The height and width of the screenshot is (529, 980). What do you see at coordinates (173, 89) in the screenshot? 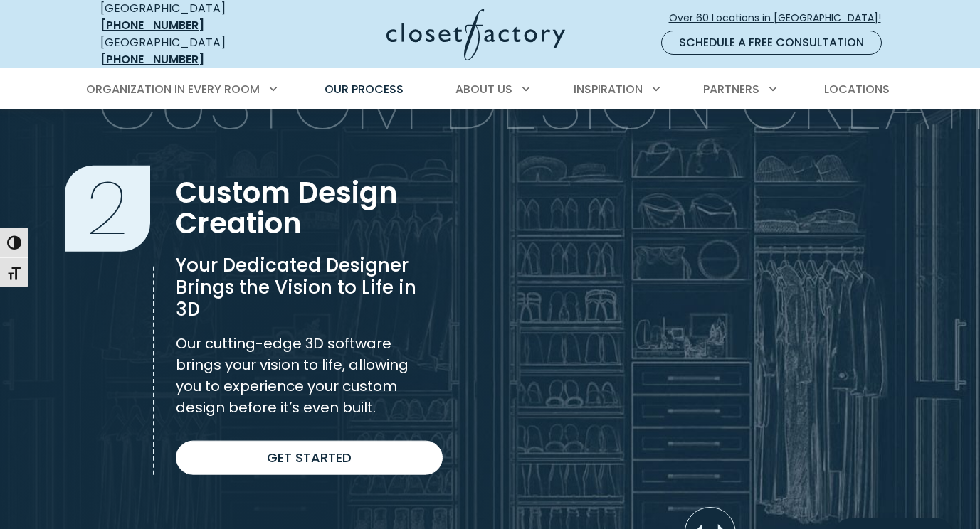
I see `span: Organization in Every Room` at bounding box center [173, 89].